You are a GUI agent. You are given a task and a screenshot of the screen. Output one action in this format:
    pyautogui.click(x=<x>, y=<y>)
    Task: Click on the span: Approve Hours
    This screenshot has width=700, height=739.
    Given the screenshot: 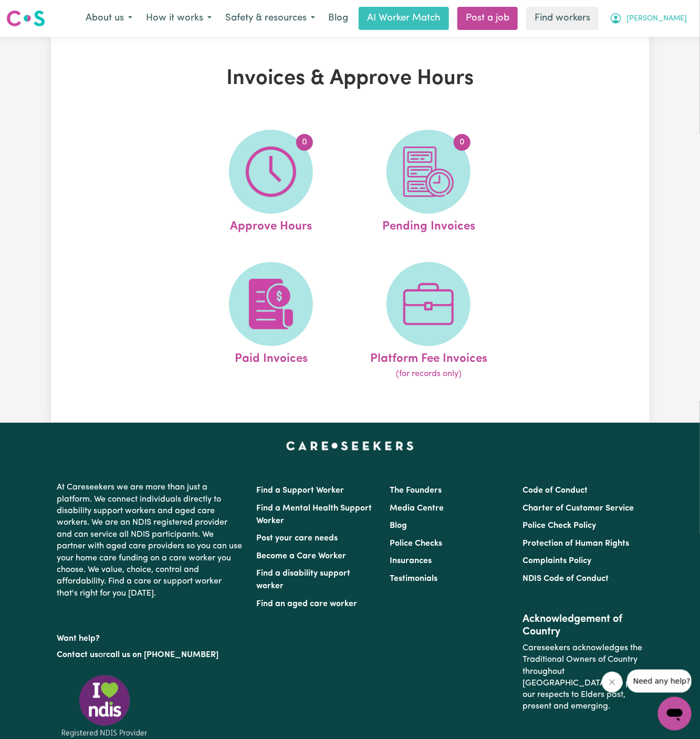 What is the action you would take?
    pyautogui.click(x=271, y=225)
    